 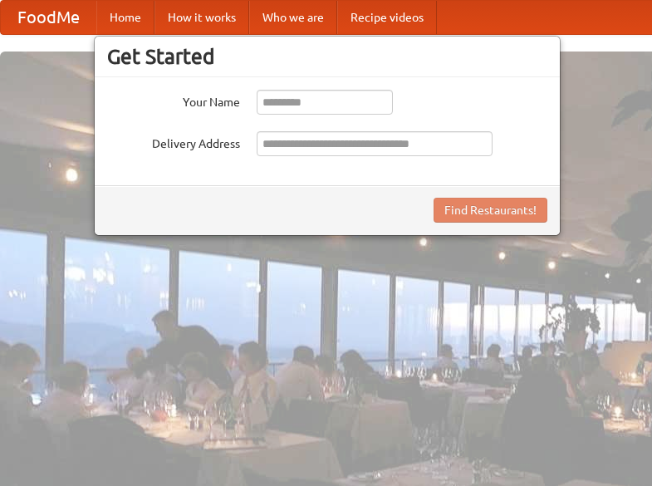 I want to click on h3: Get Started, so click(x=327, y=56).